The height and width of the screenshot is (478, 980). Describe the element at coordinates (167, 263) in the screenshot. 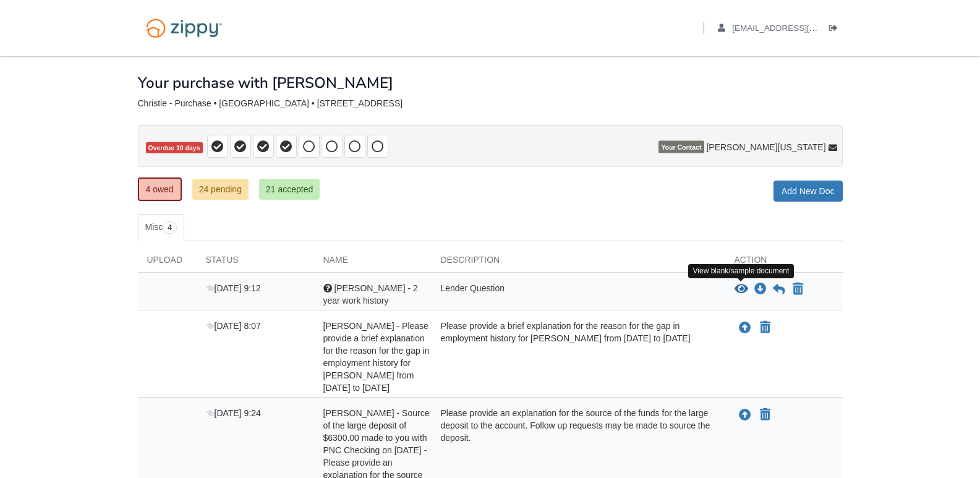

I see `div: Upload` at that location.